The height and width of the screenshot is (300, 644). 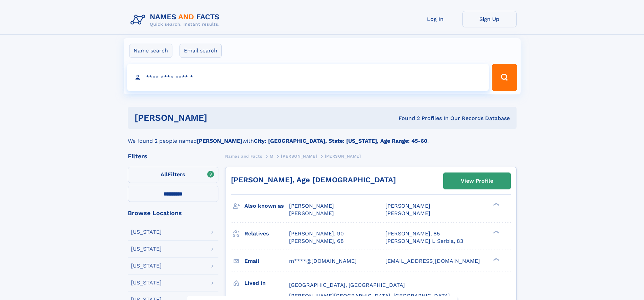 I want to click on h3: Lived in, so click(x=267, y=283).